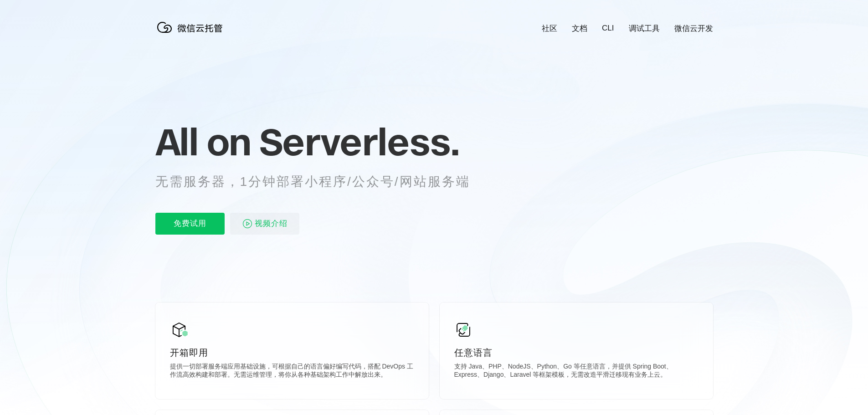  What do you see at coordinates (550, 28) in the screenshot?
I see `a: 社区` at bounding box center [550, 28].